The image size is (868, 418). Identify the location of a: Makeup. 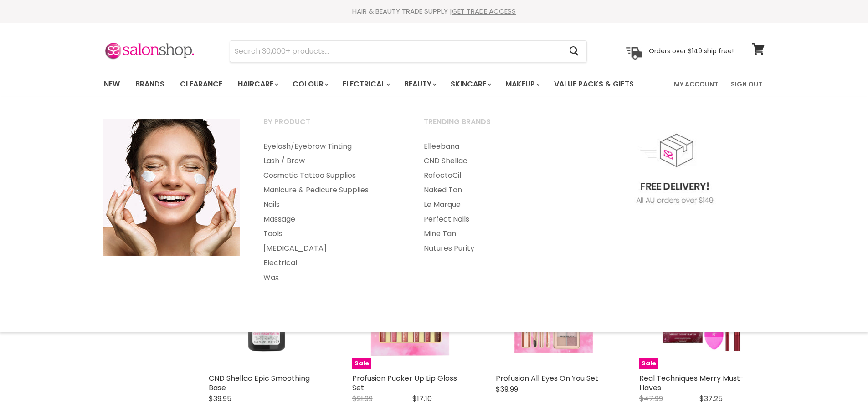
(522, 84).